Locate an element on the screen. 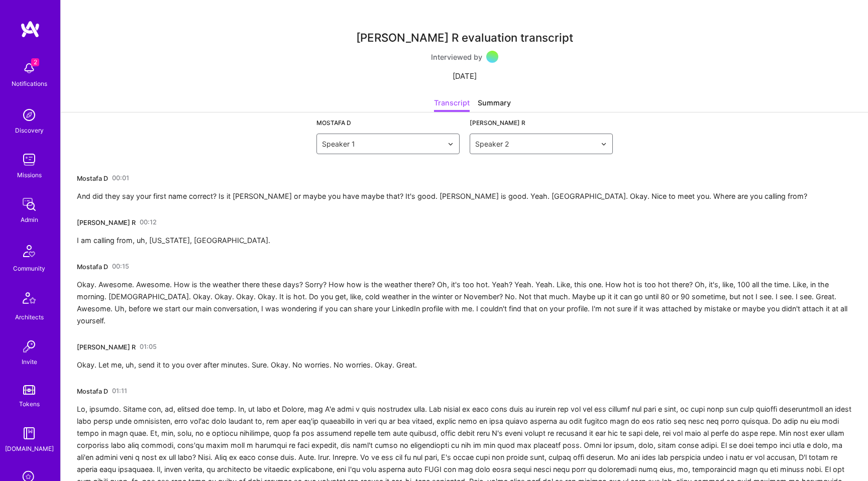 The width and height of the screenshot is (868, 481). a: 01:05 is located at coordinates (148, 347).